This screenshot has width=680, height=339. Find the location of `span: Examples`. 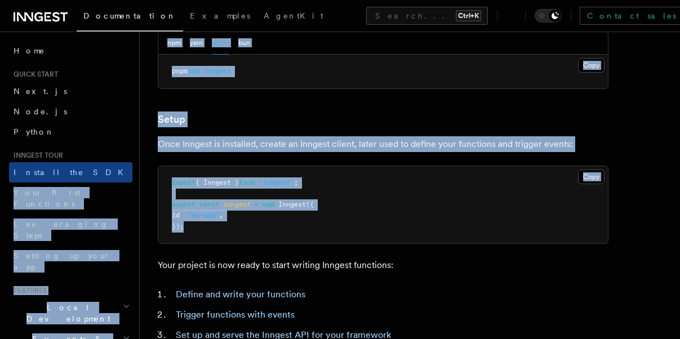

span: Examples is located at coordinates (220, 16).